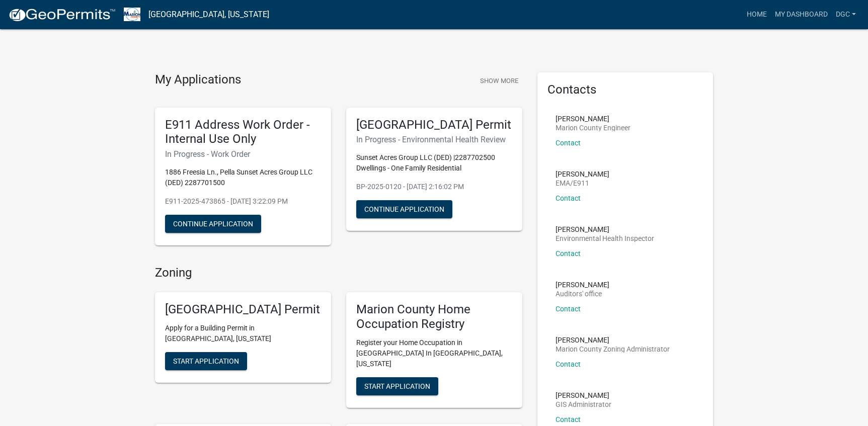  Describe the element at coordinates (757, 14) in the screenshot. I see `a: Home` at that location.